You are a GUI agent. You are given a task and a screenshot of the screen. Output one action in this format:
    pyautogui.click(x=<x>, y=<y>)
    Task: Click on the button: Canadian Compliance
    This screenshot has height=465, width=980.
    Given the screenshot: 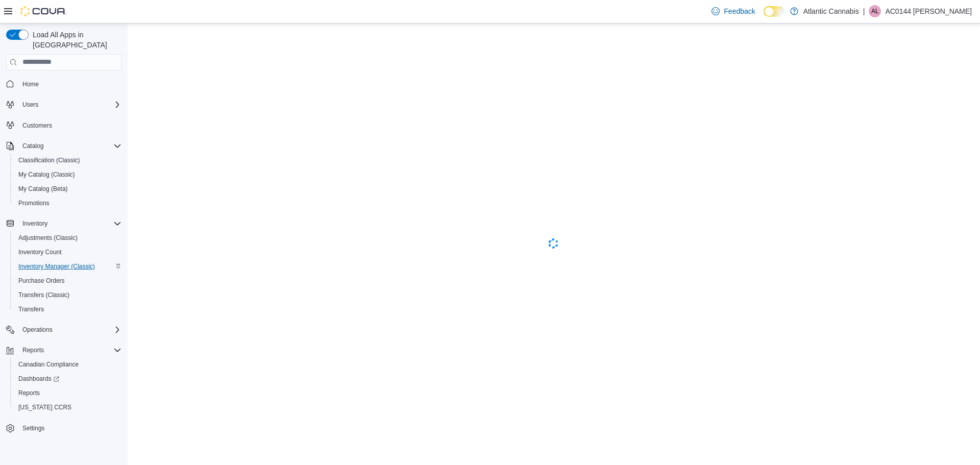 What is the action you would take?
    pyautogui.click(x=68, y=364)
    